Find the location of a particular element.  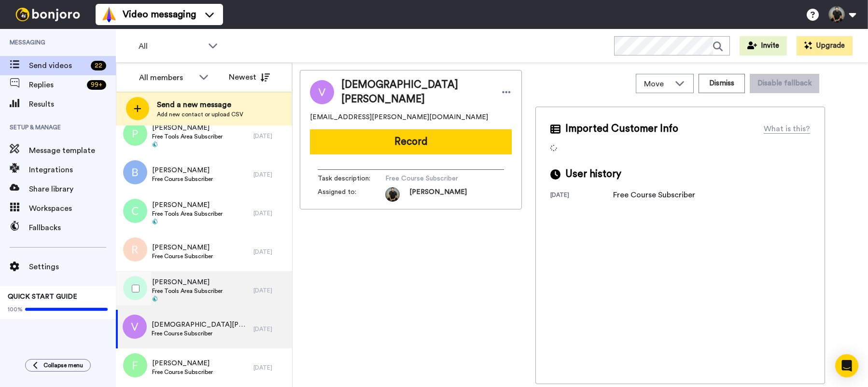

button: Disable fallback is located at coordinates (785, 83).